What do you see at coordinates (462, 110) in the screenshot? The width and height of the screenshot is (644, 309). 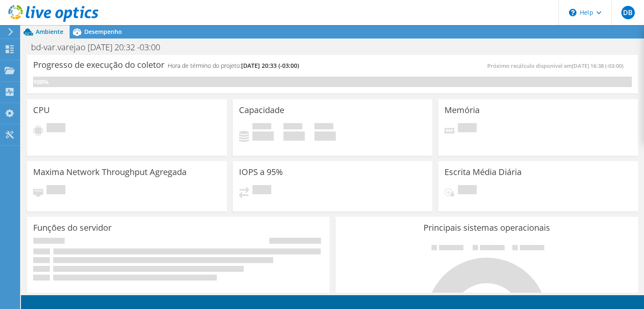 I see `h3: Memória` at bounding box center [462, 110].